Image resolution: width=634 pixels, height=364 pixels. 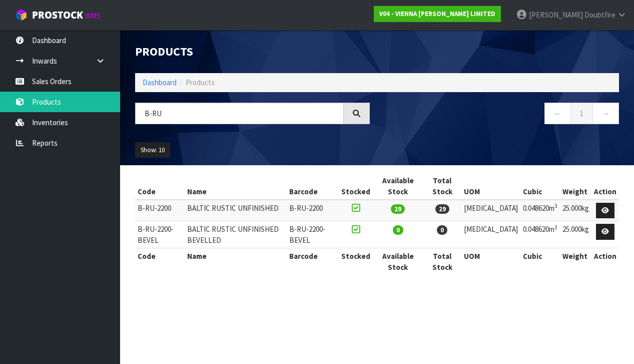 What do you see at coordinates (600, 14) in the screenshot?
I see `span: Doubtfire` at bounding box center [600, 14].